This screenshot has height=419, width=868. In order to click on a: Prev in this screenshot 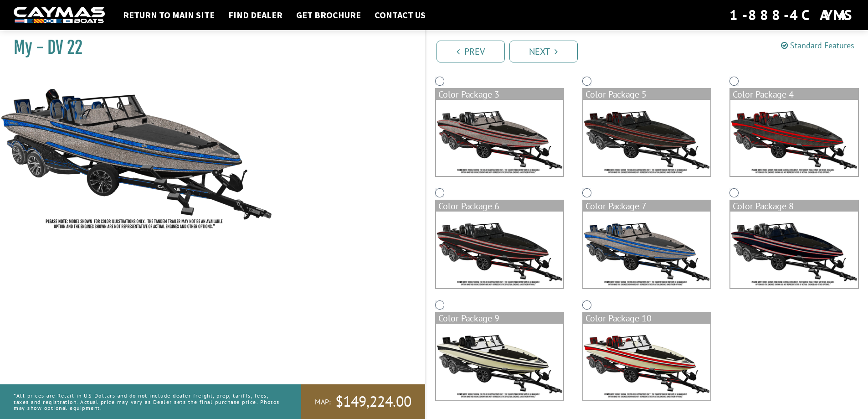, I will do `click(471, 52)`.